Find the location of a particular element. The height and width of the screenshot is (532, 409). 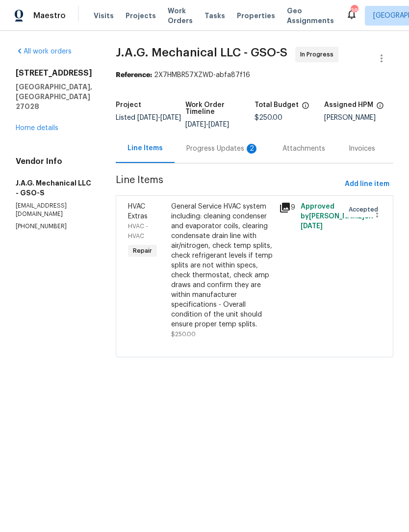

span: J.A.G. Mechanical LLC - GSO-S is located at coordinates (202, 52).